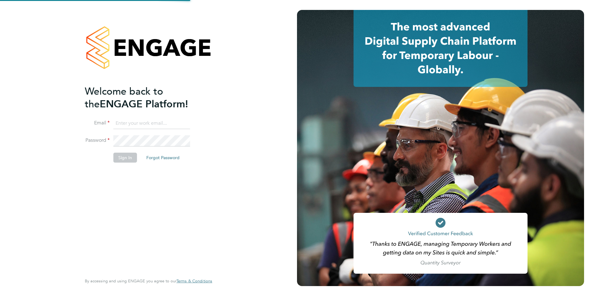  What do you see at coordinates (194, 281) in the screenshot?
I see `a: Terms & Conditions` at bounding box center [194, 281].